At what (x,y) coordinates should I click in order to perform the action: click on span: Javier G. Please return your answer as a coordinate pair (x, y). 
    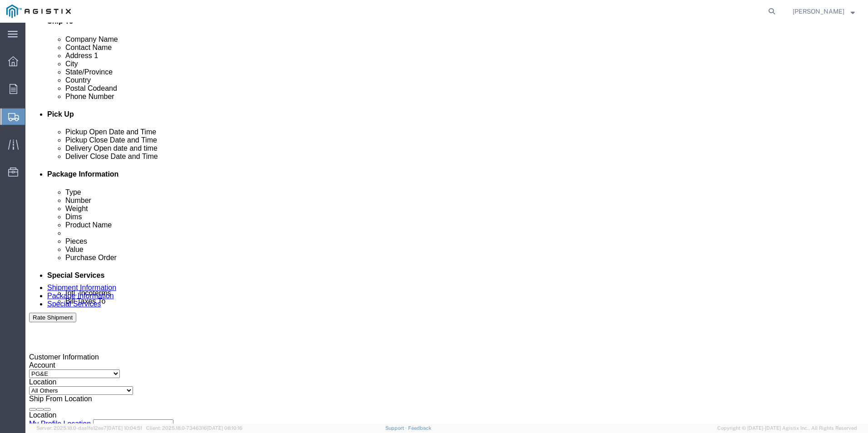
    Looking at the image, I should click on (818, 11).